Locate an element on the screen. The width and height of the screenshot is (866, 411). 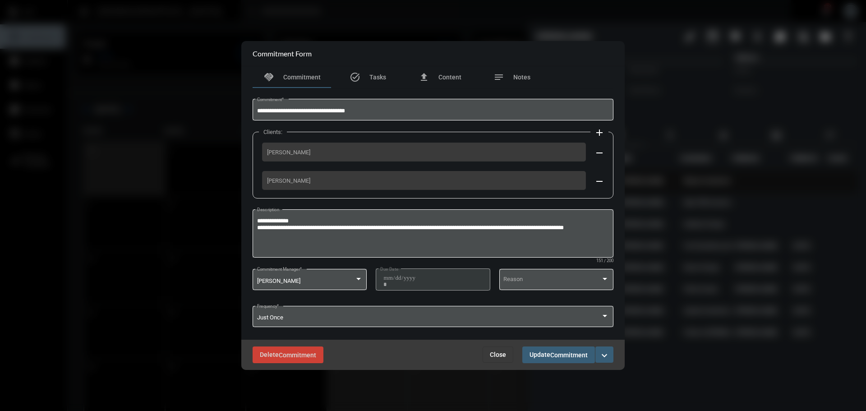
mat-icon: notes is located at coordinates (499, 77).